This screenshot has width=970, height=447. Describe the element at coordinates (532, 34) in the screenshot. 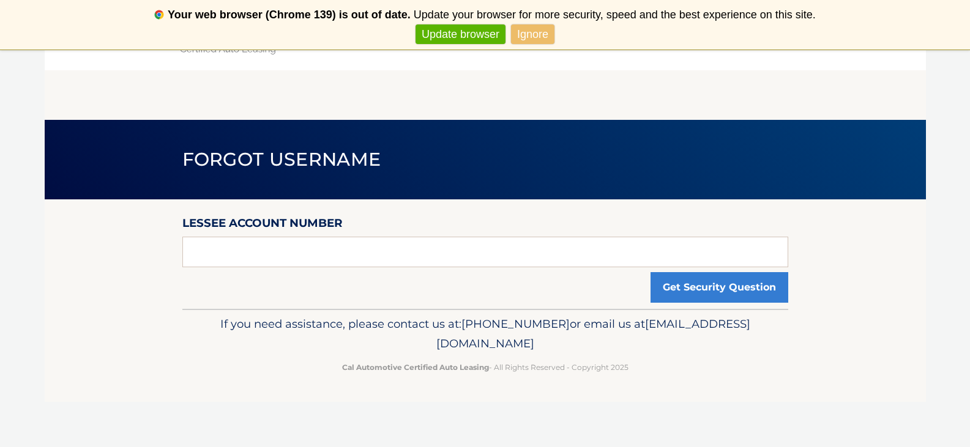

I see `a: Ignore` at that location.